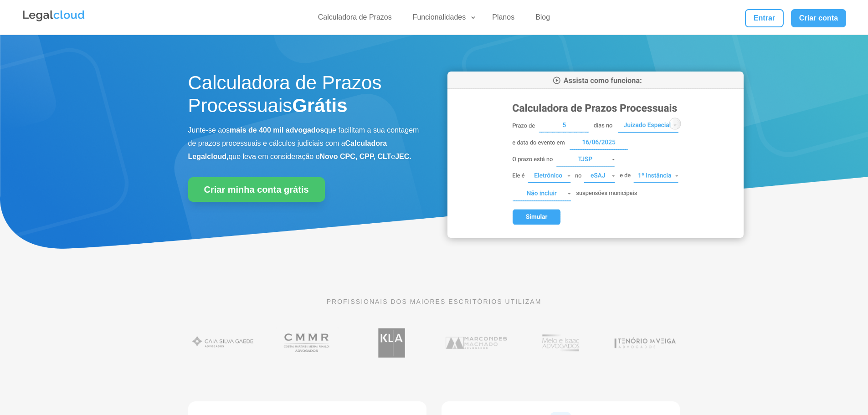  What do you see at coordinates (355, 19) in the screenshot?
I see `a: Calculadora de Prazos` at bounding box center [355, 19].